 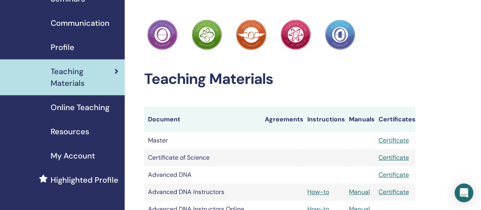 What do you see at coordinates (80, 107) in the screenshot?
I see `span: Online Teaching` at bounding box center [80, 107].